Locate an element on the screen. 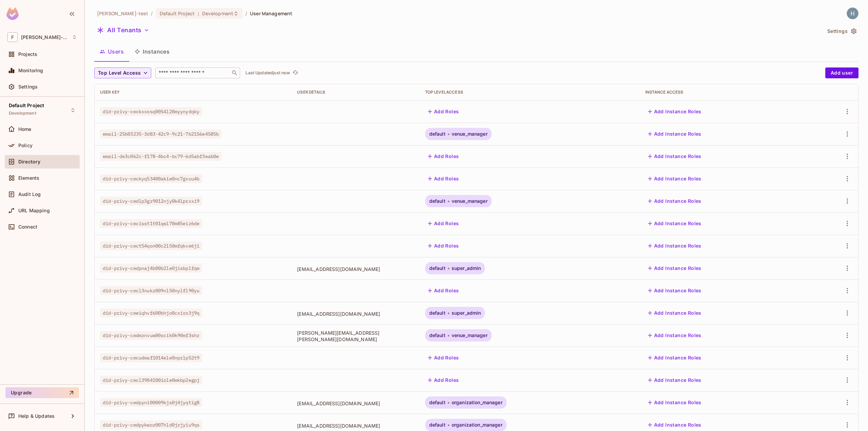 This screenshot has width=868, height=431. span: did-privy-cmcudmaf1014ele0nprlp52t9 is located at coordinates (151, 358).